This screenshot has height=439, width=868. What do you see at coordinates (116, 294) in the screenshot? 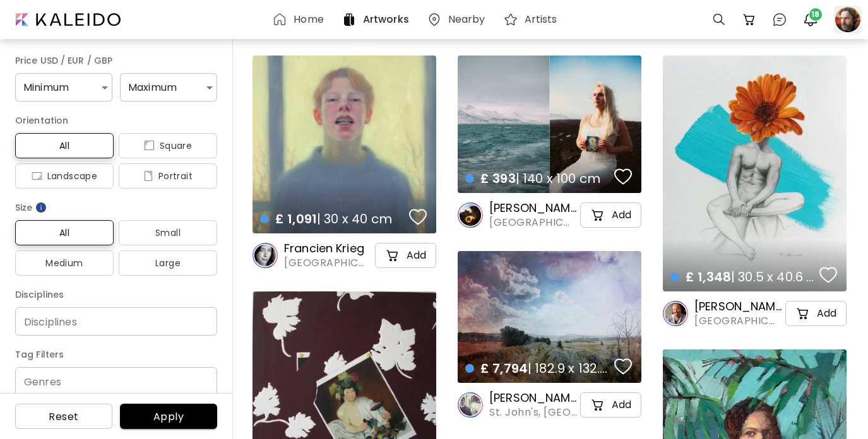
I see `h6: Disciplines` at bounding box center [116, 294].